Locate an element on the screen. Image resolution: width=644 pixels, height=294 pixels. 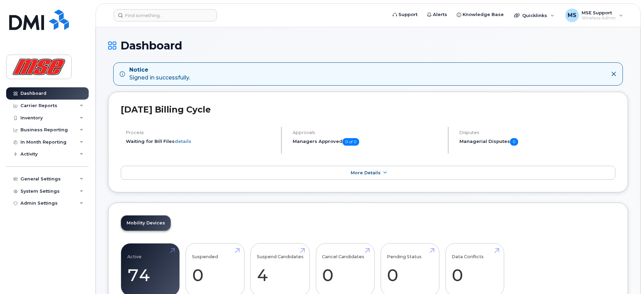
h1: Dashboard is located at coordinates (368, 45).